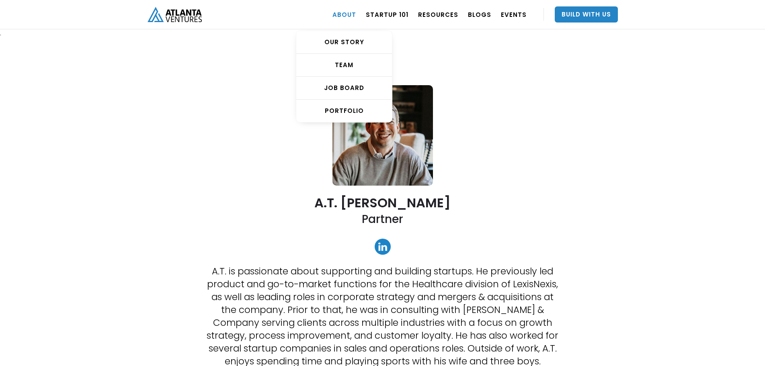  Describe the element at coordinates (344, 65) in the screenshot. I see `a: TEAM` at that location.